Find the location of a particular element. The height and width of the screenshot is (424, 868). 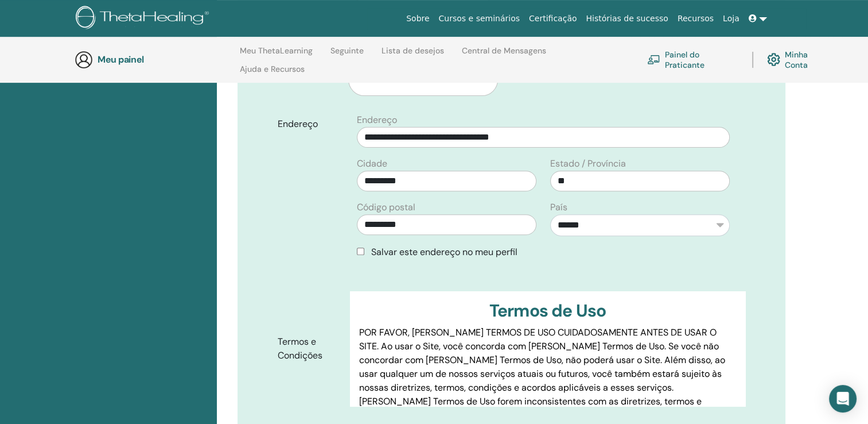

label: Cidade is located at coordinates (372, 163).